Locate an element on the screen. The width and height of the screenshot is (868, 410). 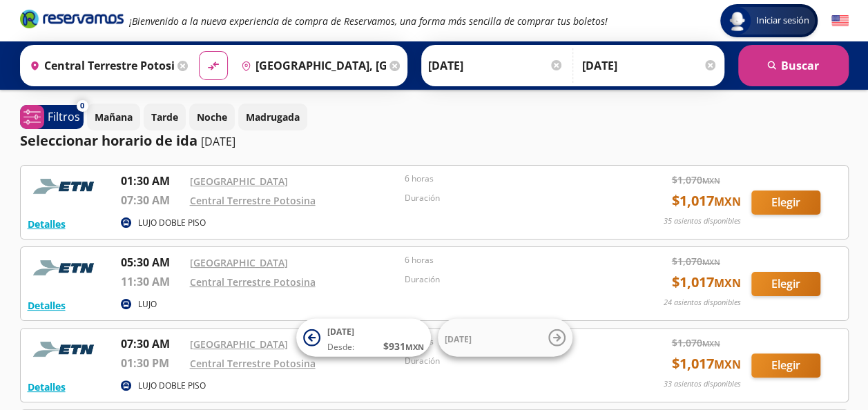
p: 33 asientos disponibles is located at coordinates (702, 384).